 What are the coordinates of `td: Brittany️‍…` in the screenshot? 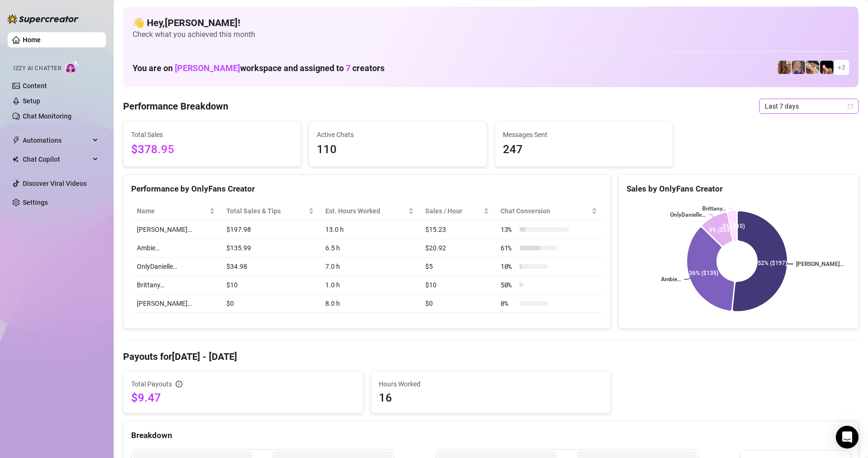 It's located at (176, 284).